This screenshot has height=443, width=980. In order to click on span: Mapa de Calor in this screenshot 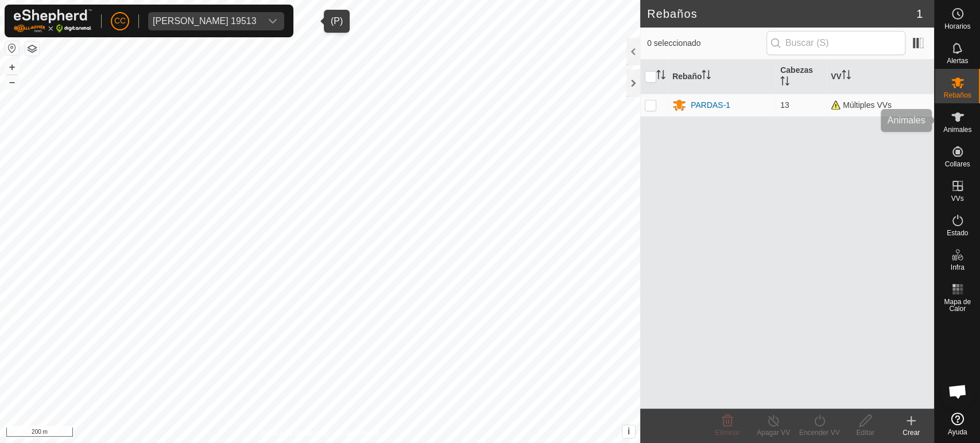, I will do `click(957, 306)`.